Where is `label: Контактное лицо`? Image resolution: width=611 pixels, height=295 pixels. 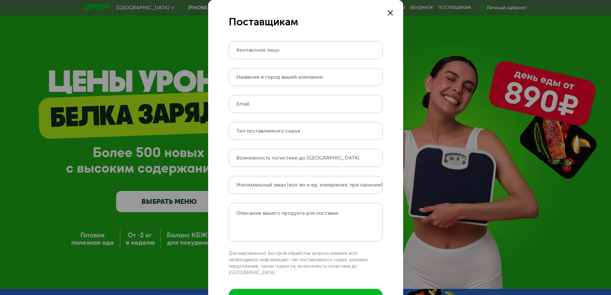 label: Контактное лицо is located at coordinates (258, 50).